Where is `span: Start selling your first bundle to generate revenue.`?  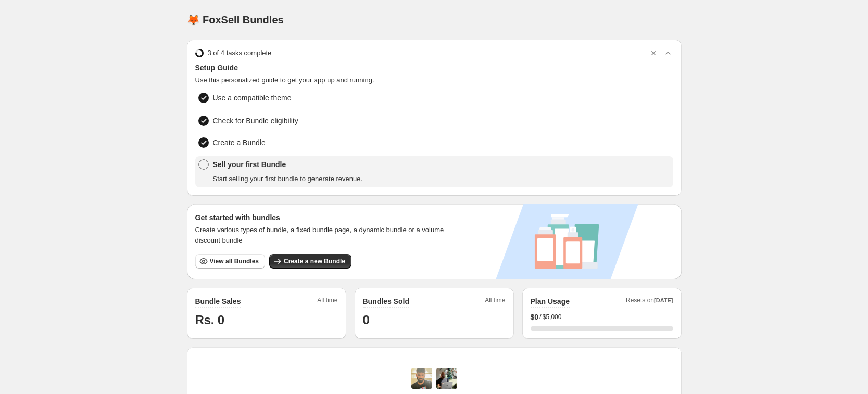 span: Start selling your first bundle to generate revenue. is located at coordinates (288, 179).